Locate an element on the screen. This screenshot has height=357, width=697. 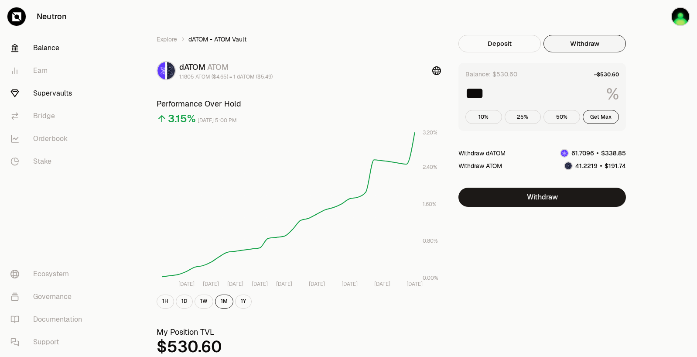
a: Documentation is located at coordinates (49, 319).